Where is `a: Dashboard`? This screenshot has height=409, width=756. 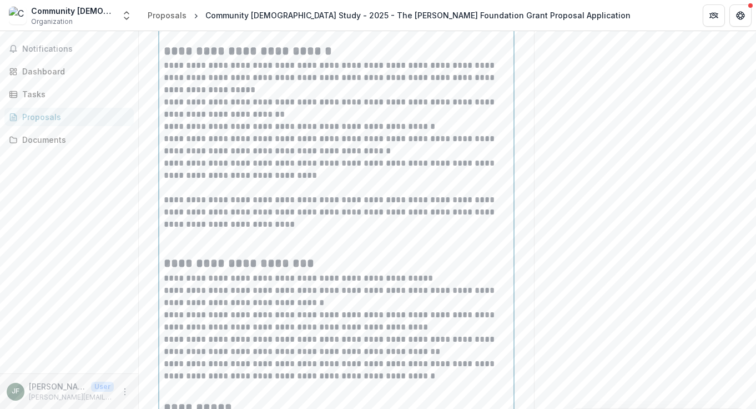 a: Dashboard is located at coordinates (69, 71).